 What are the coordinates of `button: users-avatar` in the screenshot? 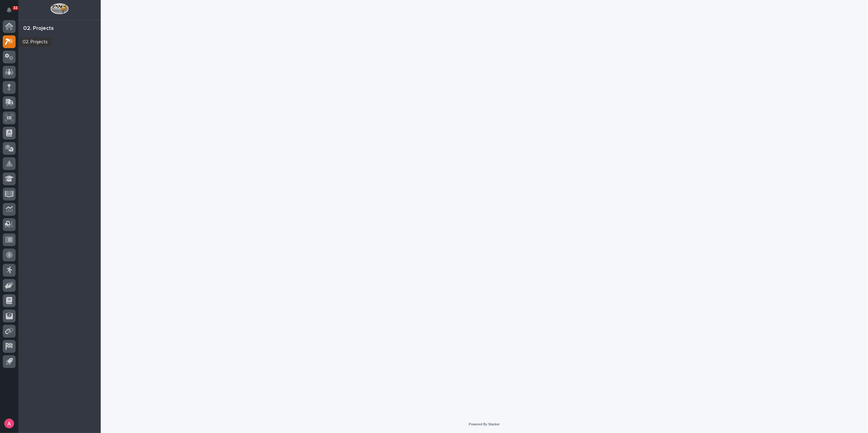 It's located at (9, 424).